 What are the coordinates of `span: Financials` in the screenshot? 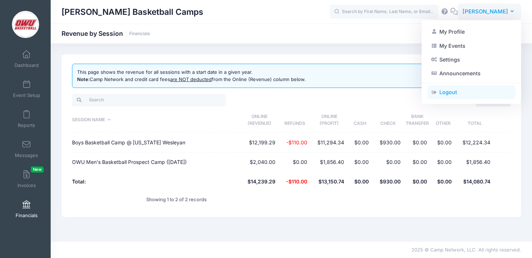 It's located at (26, 215).